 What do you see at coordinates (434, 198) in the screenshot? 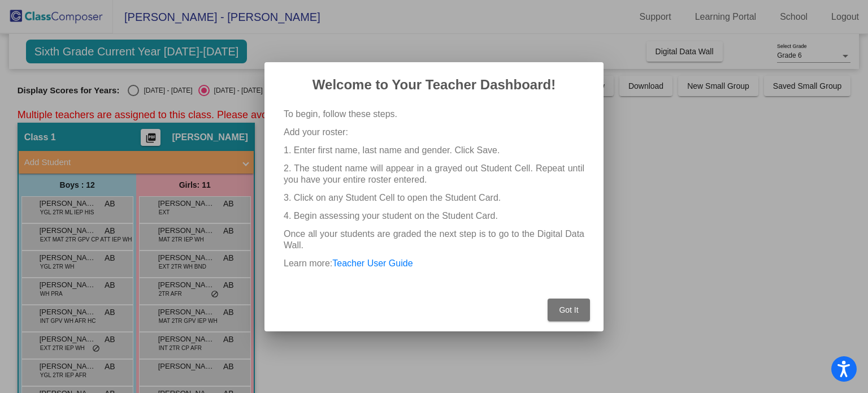
I see `p: 3. Click on any Student Cell to open the Student Card.` at bounding box center [434, 198].